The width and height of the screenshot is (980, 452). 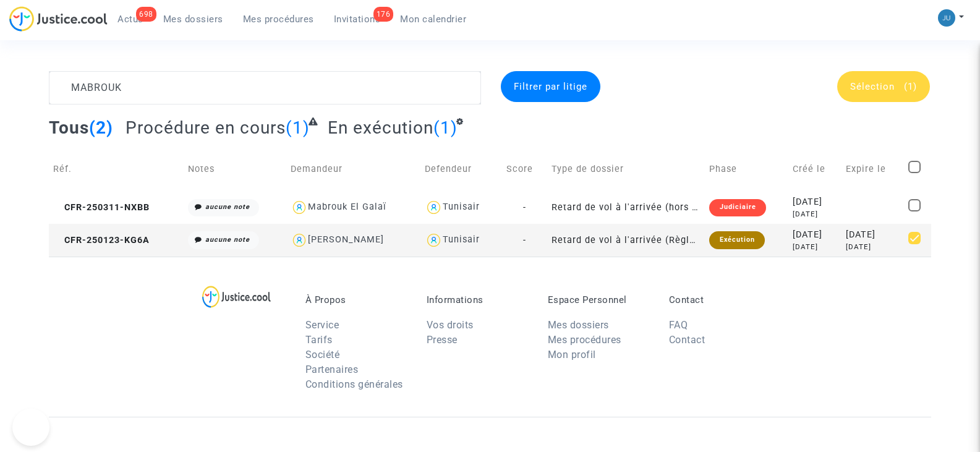 What do you see at coordinates (461, 169) in the screenshot?
I see `td: Defendeur` at bounding box center [461, 169].